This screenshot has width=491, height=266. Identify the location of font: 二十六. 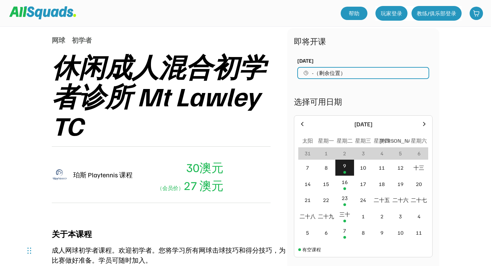
(400, 200).